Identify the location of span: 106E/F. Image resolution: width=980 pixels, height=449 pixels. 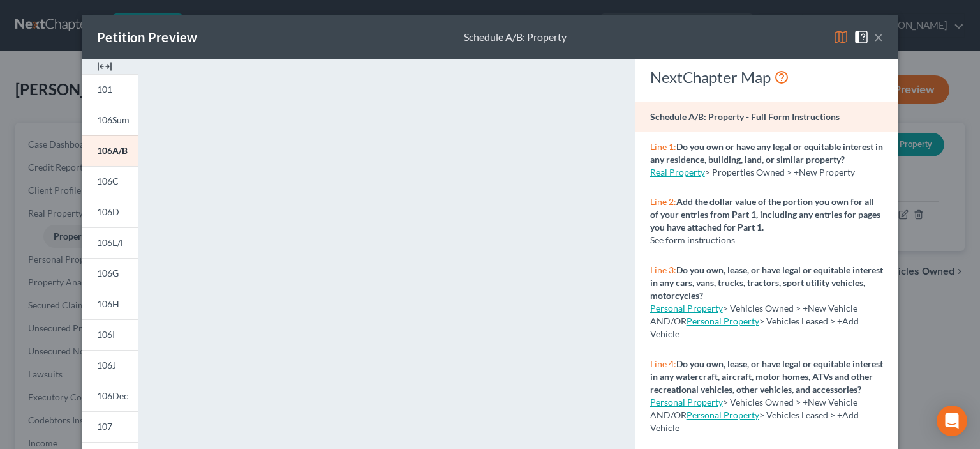
(111, 242).